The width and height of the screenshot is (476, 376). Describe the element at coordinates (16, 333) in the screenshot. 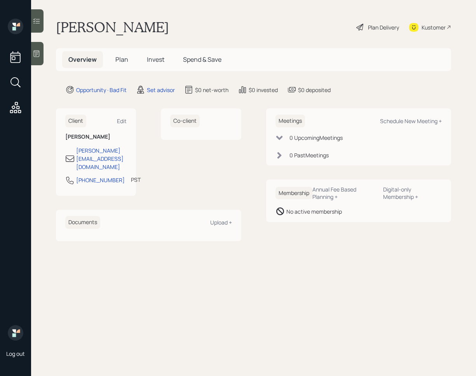

I see `img: retirable_logo.png` at that location.